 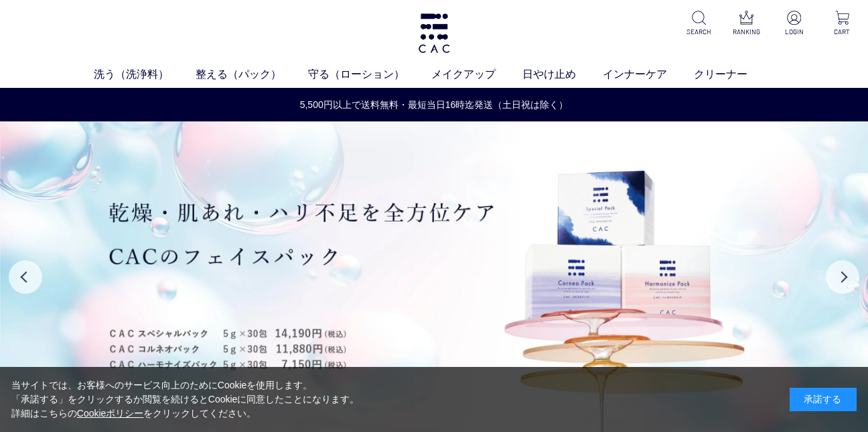 I want to click on p: CART, so click(x=842, y=32).